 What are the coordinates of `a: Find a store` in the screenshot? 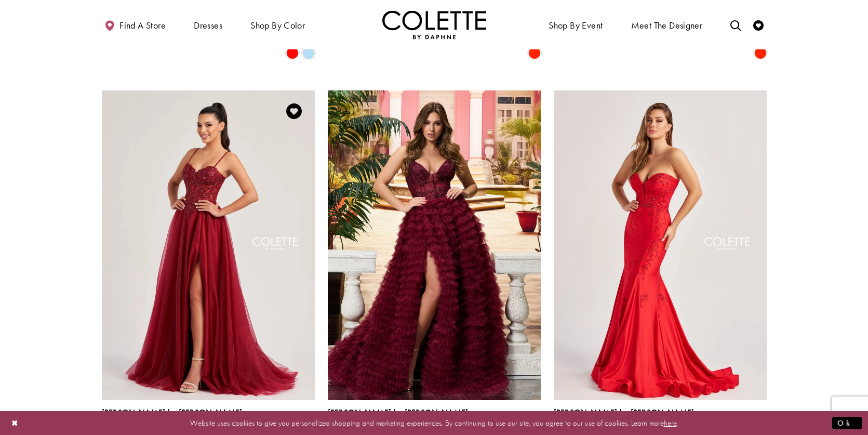 It's located at (135, 24).